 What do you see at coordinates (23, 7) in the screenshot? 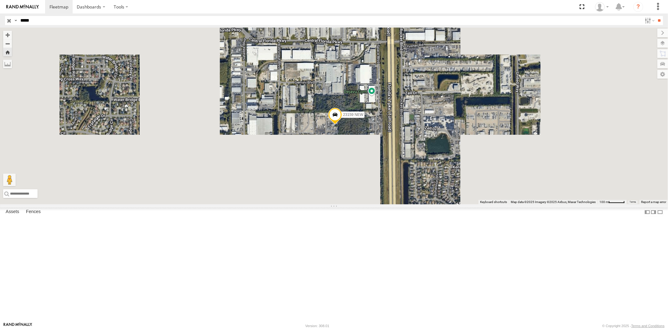
I see `img: rand-logo.svg` at bounding box center [23, 7].